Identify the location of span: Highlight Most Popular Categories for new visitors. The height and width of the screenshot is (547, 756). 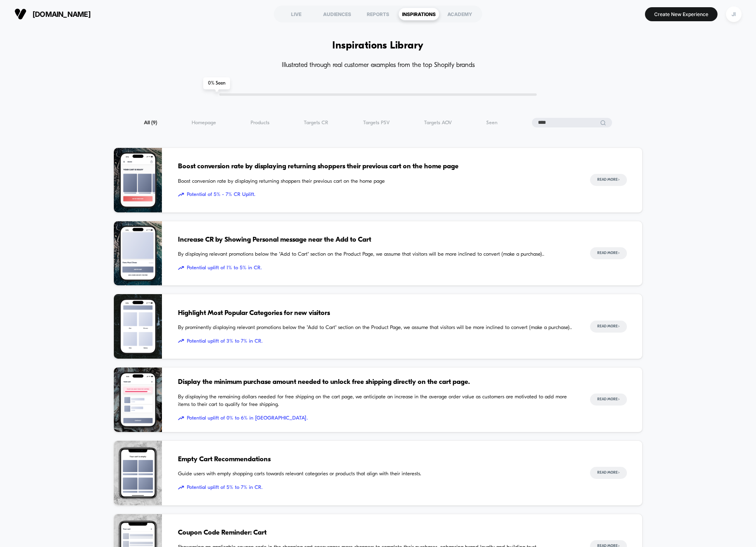
(376, 313).